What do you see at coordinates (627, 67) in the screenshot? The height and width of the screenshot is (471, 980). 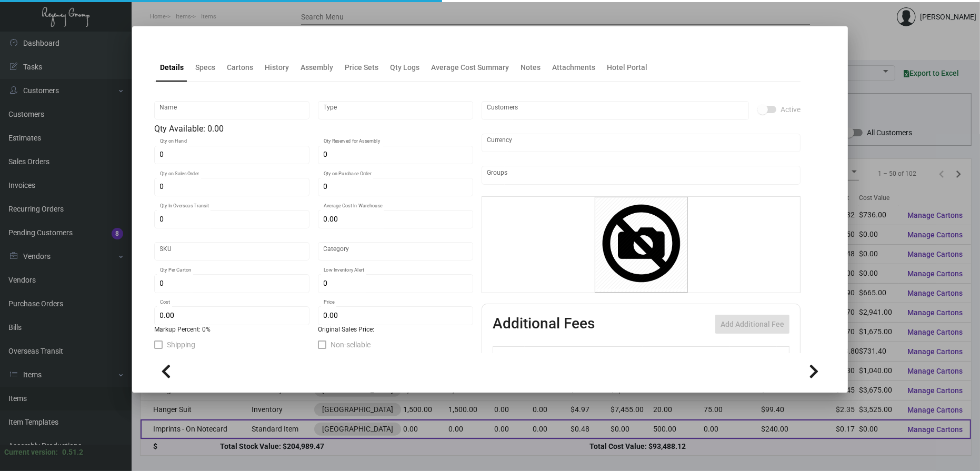 I see `div: Hotel Portal` at bounding box center [627, 67].